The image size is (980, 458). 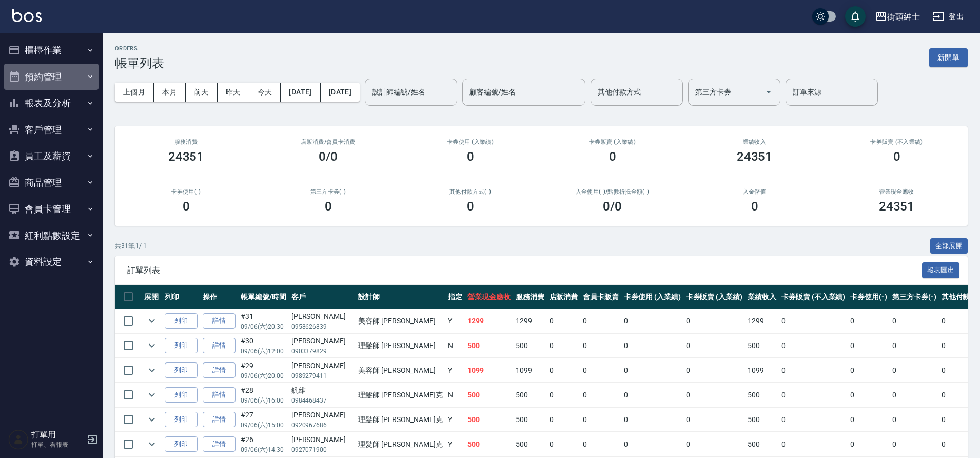 What do you see at coordinates (181, 297) in the screenshot?
I see `th: 列印` at bounding box center [181, 297].